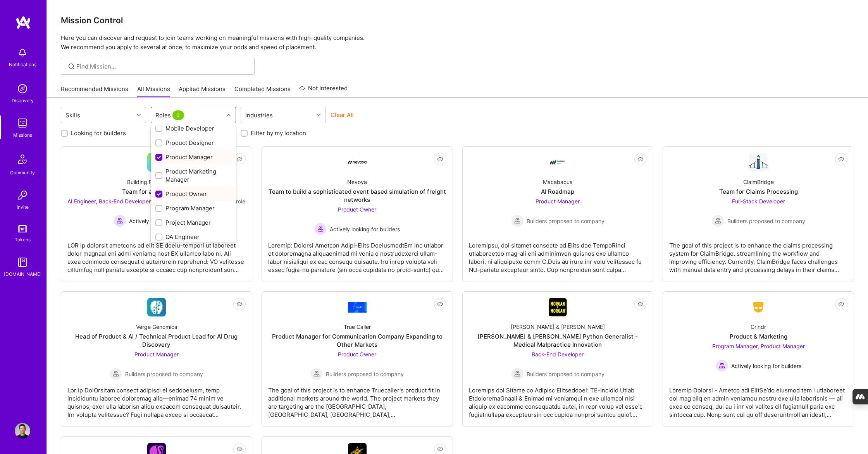 This screenshot has width=868, height=454. Describe the element at coordinates (357, 214) in the screenshot. I see `a: Company LogoNevoyaTeam to build a sophisticated event based simulation of freight networksProduct...` at that location.